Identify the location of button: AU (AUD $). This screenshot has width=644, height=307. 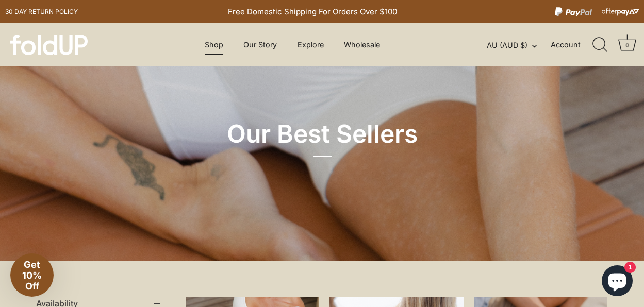
(518, 46).